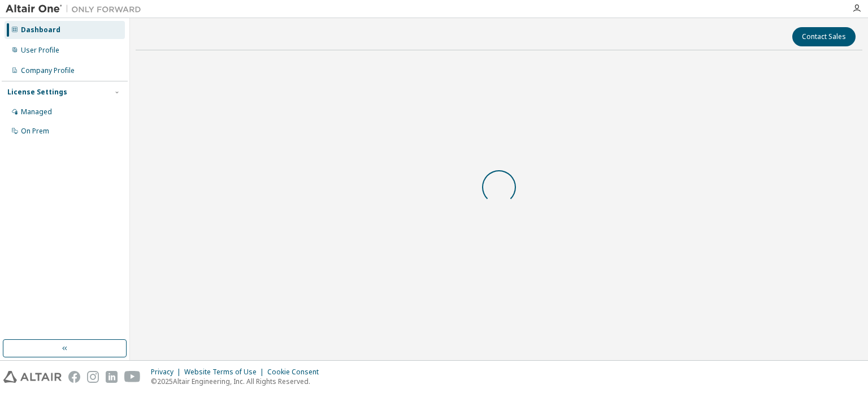 Image resolution: width=868 pixels, height=393 pixels. Describe the element at coordinates (32, 376) in the screenshot. I see `img: altair_logo.svg` at that location.